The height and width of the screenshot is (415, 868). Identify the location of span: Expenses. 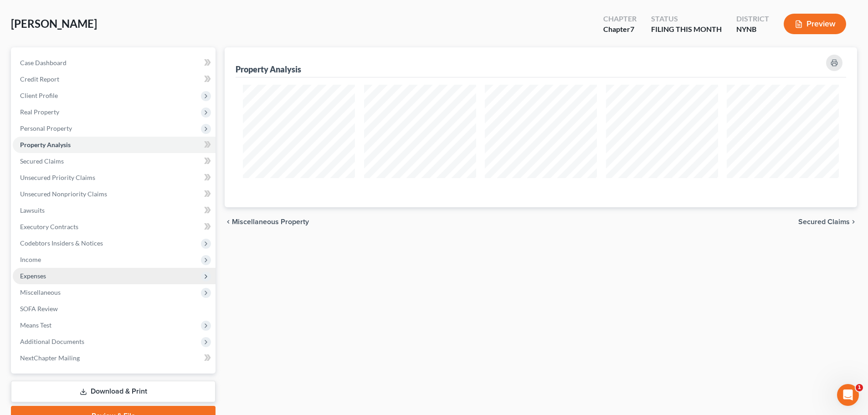
(33, 275).